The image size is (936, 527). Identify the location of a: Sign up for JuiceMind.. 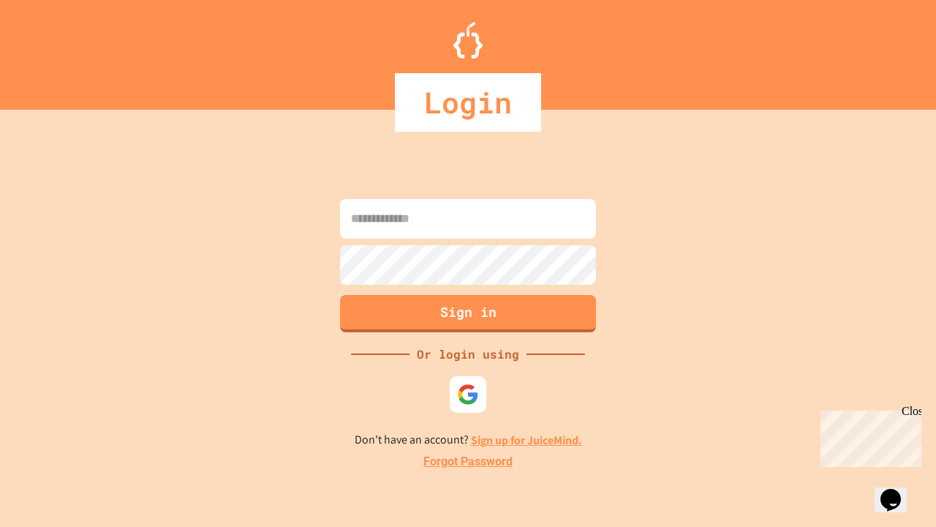
(527, 440).